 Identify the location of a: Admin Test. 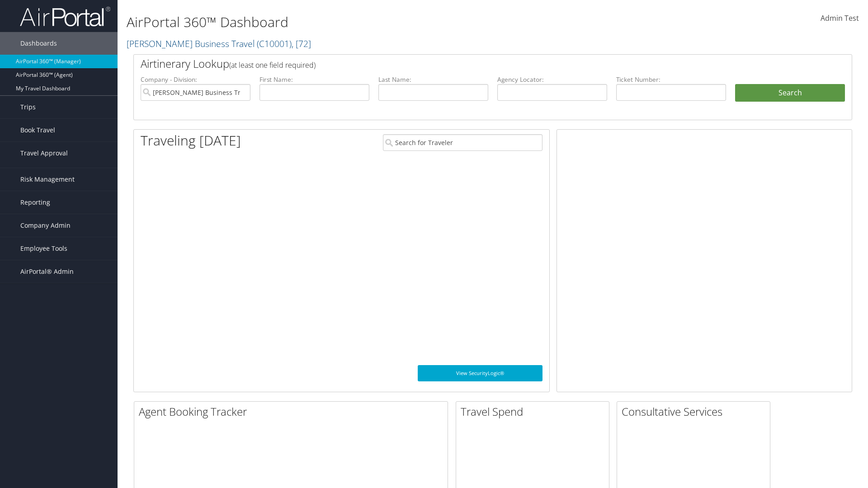
(840, 19).